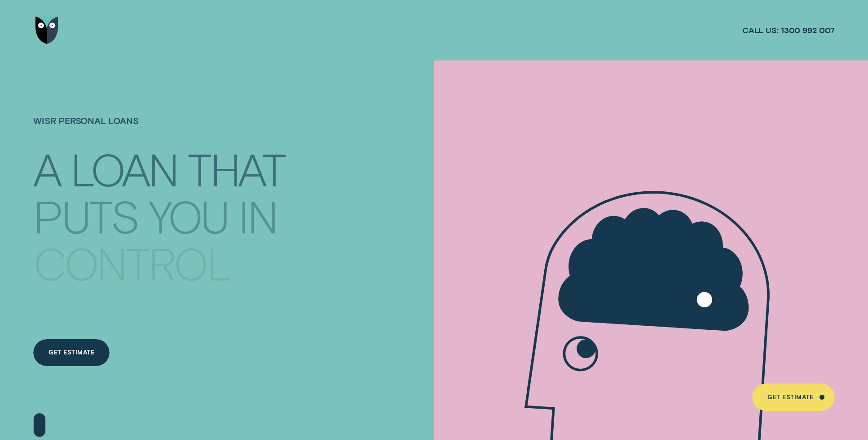  I want to click on div: CONTROL, so click(131, 263).